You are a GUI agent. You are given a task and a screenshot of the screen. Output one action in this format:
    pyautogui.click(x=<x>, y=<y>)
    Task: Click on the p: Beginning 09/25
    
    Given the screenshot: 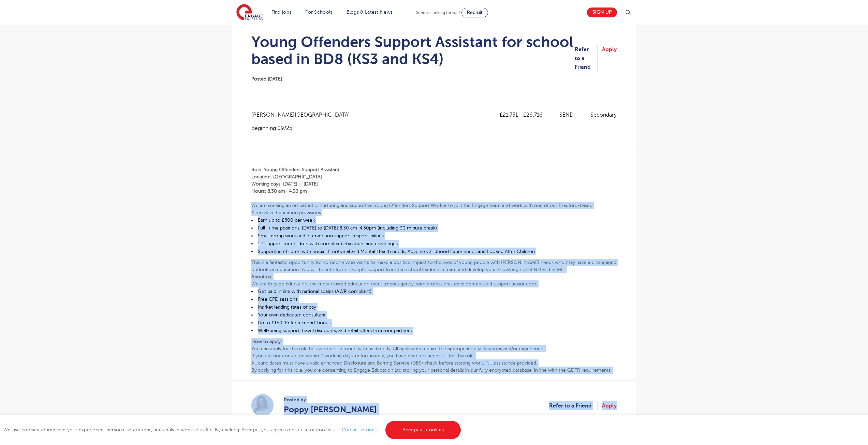 What is the action you would take?
    pyautogui.click(x=304, y=128)
    